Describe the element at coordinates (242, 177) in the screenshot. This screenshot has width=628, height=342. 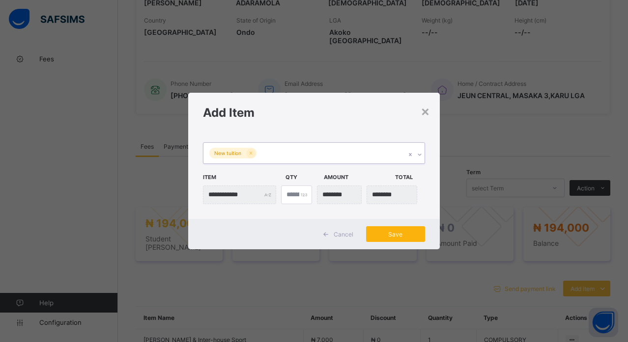
I see `span: Item` at that location.